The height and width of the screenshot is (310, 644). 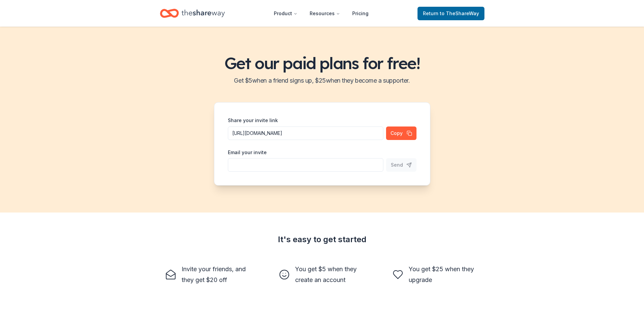 What do you see at coordinates (192, 13) in the screenshot?
I see `a: Home` at bounding box center [192, 13].